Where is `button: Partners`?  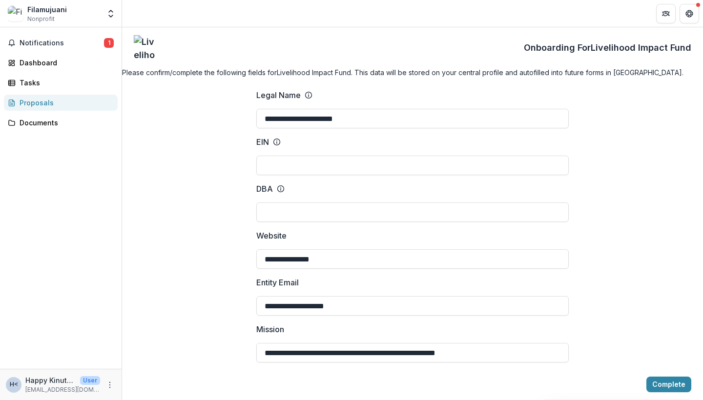 button: Partners is located at coordinates (666, 14).